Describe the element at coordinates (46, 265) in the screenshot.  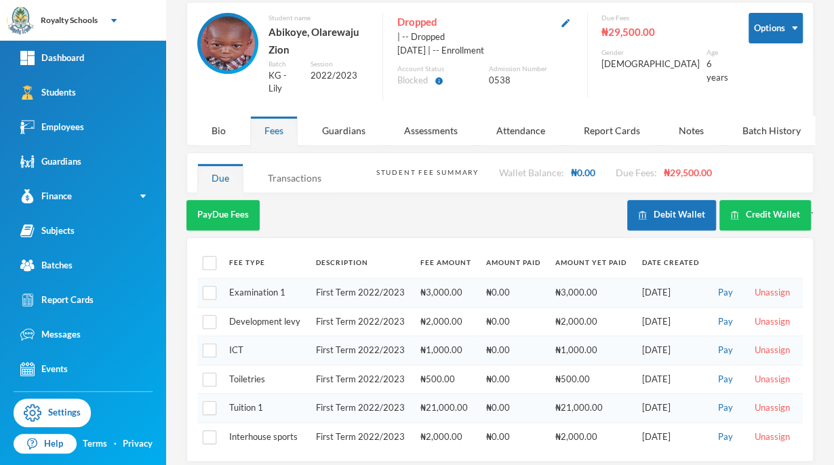
I see `div: Batches` at that location.